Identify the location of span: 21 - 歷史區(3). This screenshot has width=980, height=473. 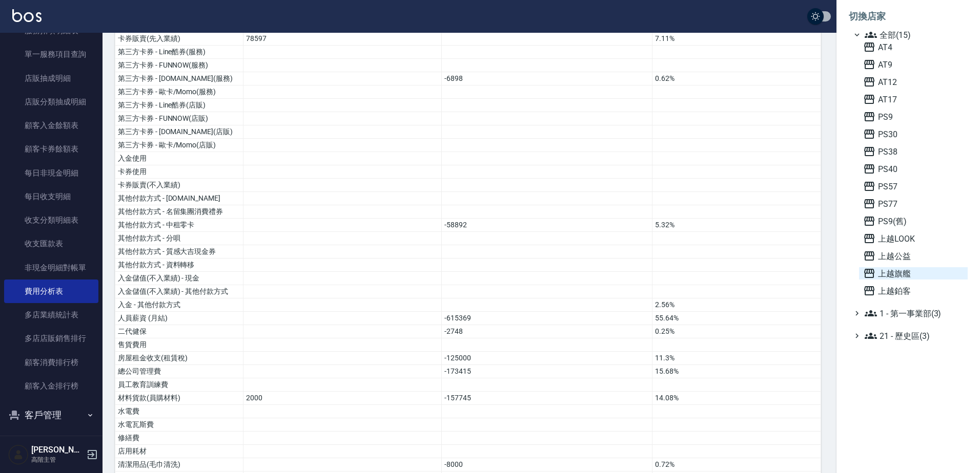
(914, 336).